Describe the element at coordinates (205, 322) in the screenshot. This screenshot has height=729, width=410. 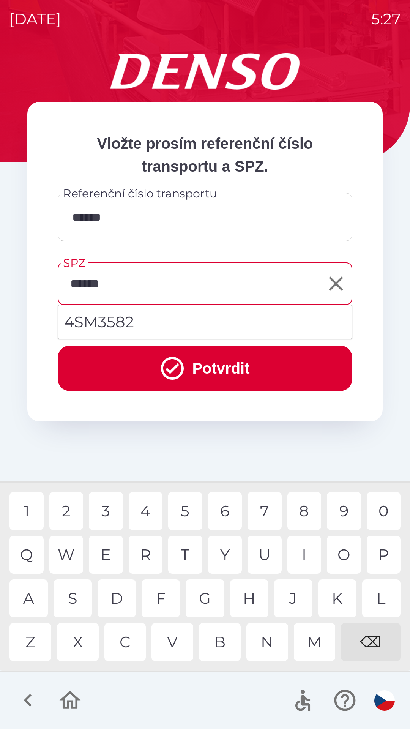
I see `li: 4SM3582` at that location.